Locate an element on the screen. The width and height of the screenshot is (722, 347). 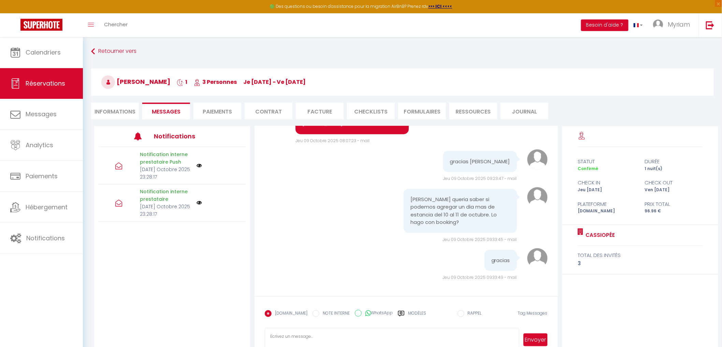
div: total des invités is located at coordinates (641, 256).